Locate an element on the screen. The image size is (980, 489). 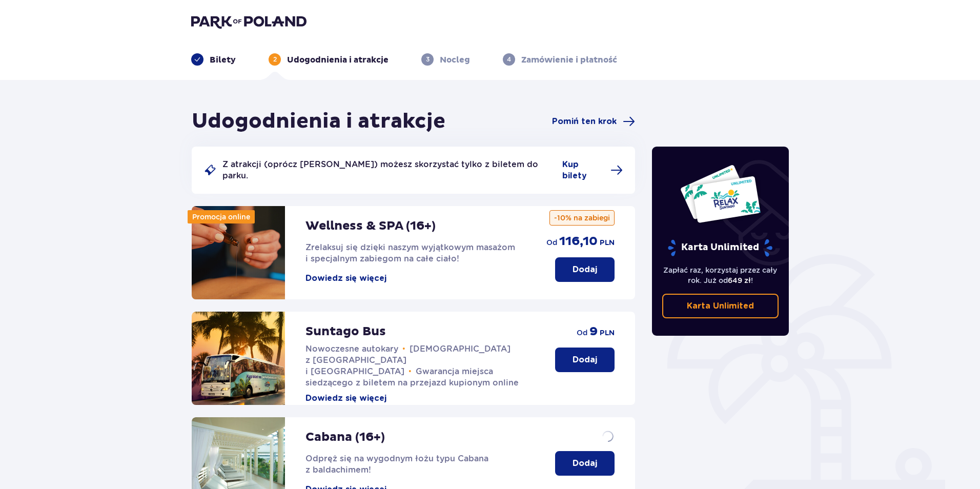
p: Udogodnienia i atrakcje is located at coordinates (338, 60).